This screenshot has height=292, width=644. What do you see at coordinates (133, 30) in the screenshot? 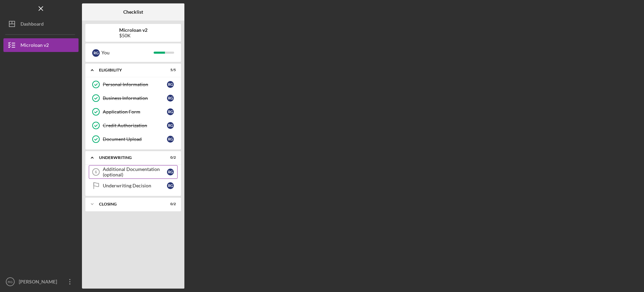
I see `b: Microloan v2` at bounding box center [133, 30].